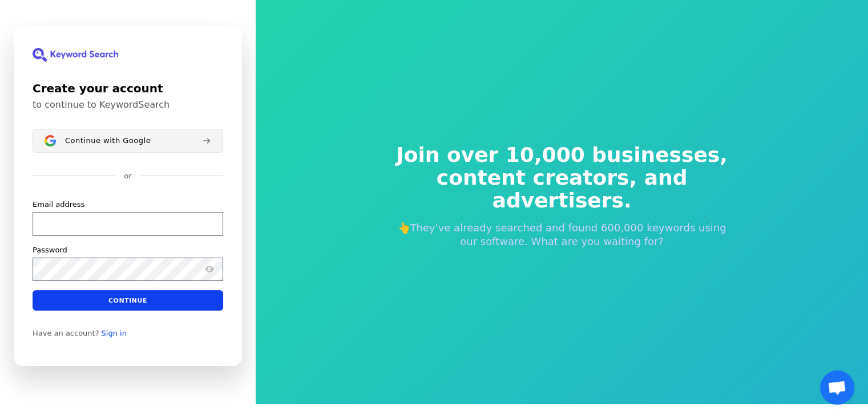  What do you see at coordinates (127, 177) in the screenshot?
I see `p: or` at bounding box center [127, 177].